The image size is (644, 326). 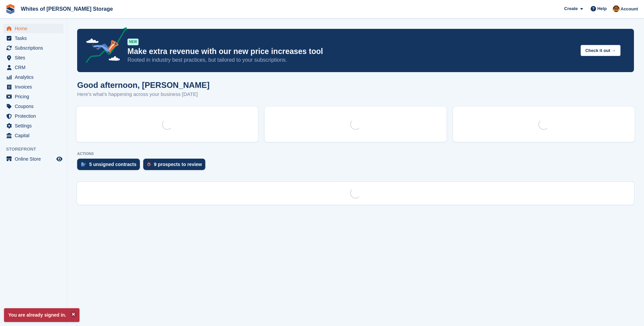 What do you see at coordinates (355, 154) in the screenshot?
I see `p: ACTIONS` at bounding box center [355, 154].